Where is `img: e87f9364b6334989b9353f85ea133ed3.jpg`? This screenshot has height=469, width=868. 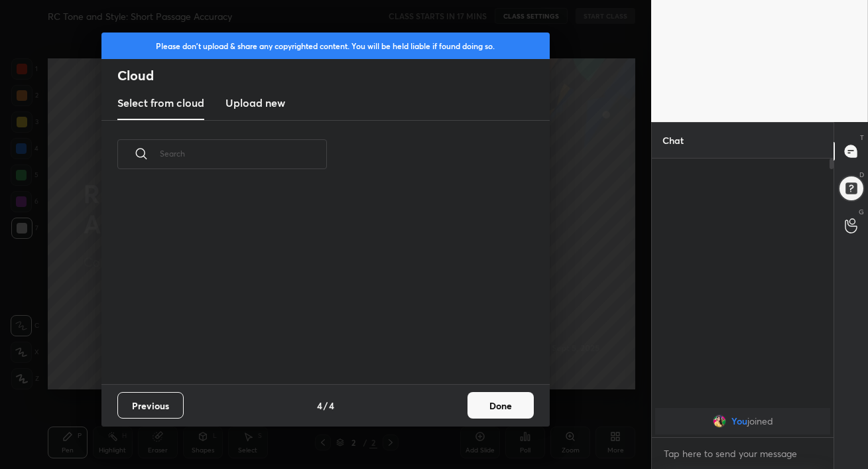
img: e87f9364b6334989b9353f85ea133ed3.jpg is located at coordinates (719, 422).